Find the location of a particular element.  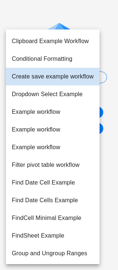

li: Group and Ungroup Ranges is located at coordinates (53, 254).